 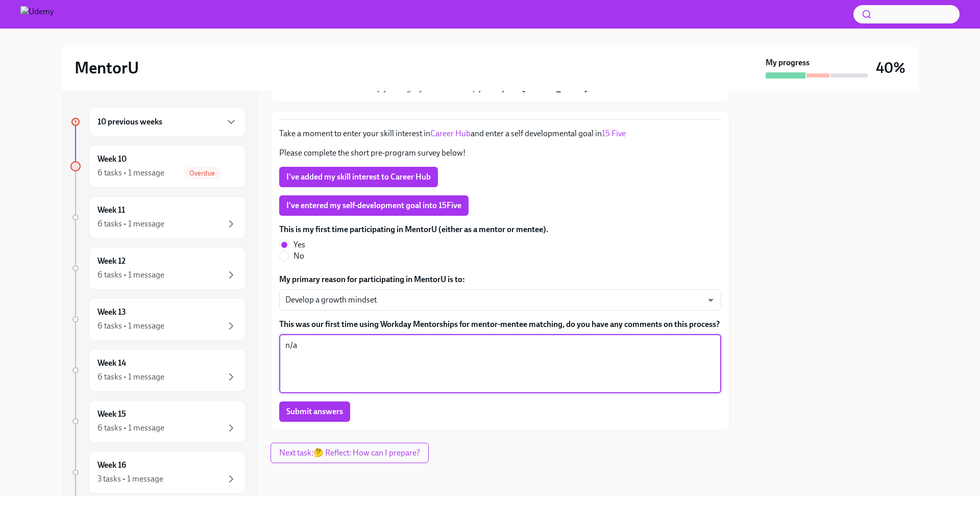 What do you see at coordinates (450, 133) in the screenshot?
I see `a: Career Hub` at bounding box center [450, 133].